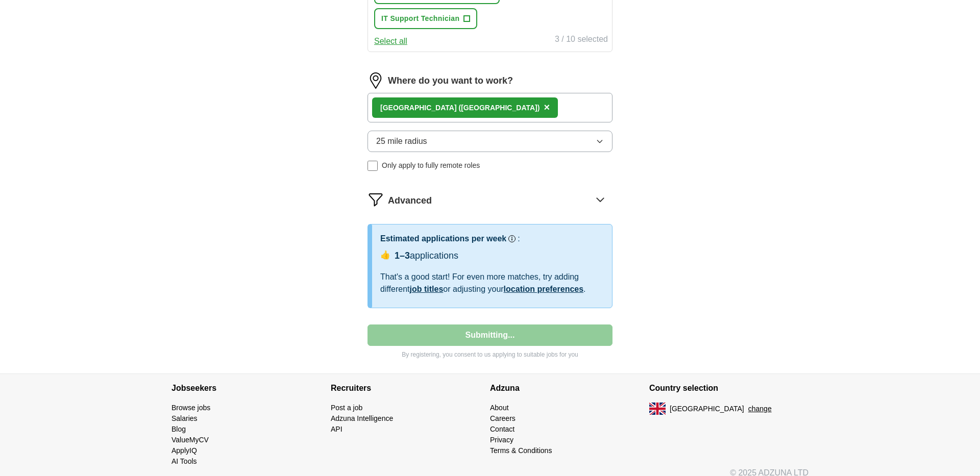 This screenshot has width=980, height=476. I want to click on div: applications, so click(426, 255).